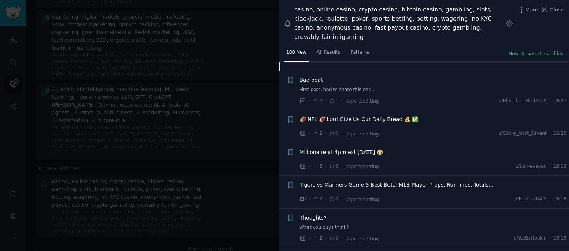 This screenshot has width=569, height=251. I want to click on span: 1, so click(334, 101).